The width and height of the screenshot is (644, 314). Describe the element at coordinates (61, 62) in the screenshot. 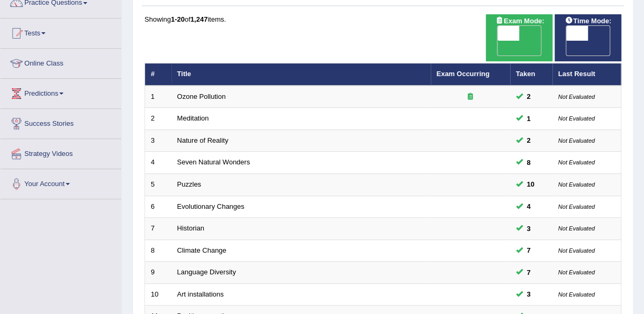

I see `a: Online Class` at that location.